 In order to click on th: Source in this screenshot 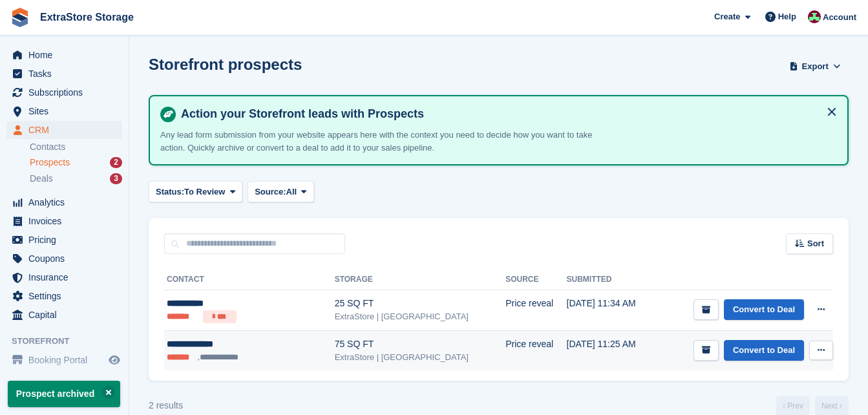, I will do `click(536, 280)`.